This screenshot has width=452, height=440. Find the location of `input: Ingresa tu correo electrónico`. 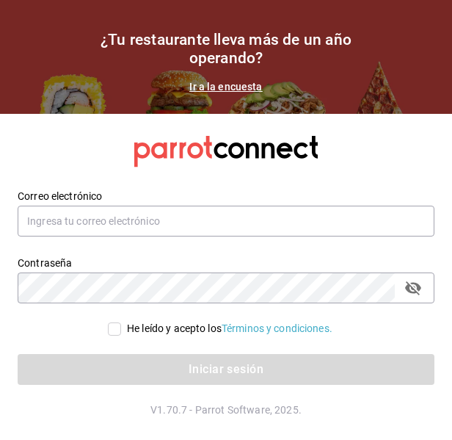

input: Ingresa tu correo electrónico is located at coordinates (226, 221).